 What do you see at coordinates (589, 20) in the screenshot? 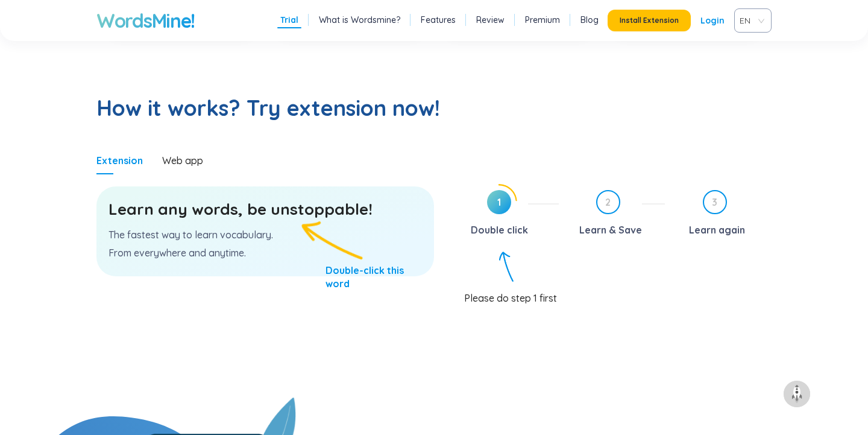
I see `a: Blog` at bounding box center [589, 20].